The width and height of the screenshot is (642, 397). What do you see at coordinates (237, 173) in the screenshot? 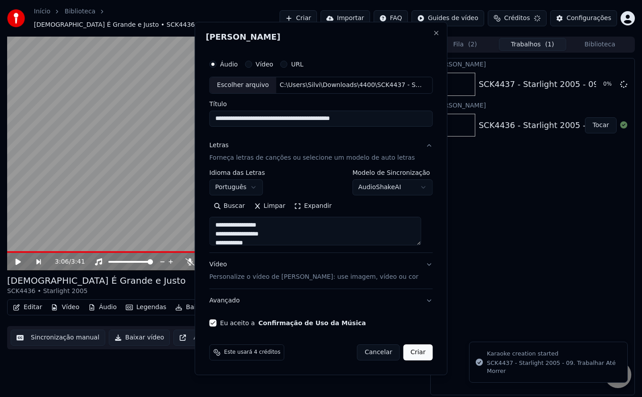
I see `label: Idioma das Letras` at bounding box center [237, 173].